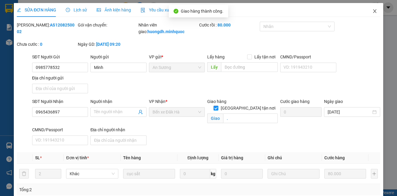 The height and width of the screenshot is (196, 397). What do you see at coordinates (214, 67) in the screenshot?
I see `span: Lấy` at bounding box center [214, 67].